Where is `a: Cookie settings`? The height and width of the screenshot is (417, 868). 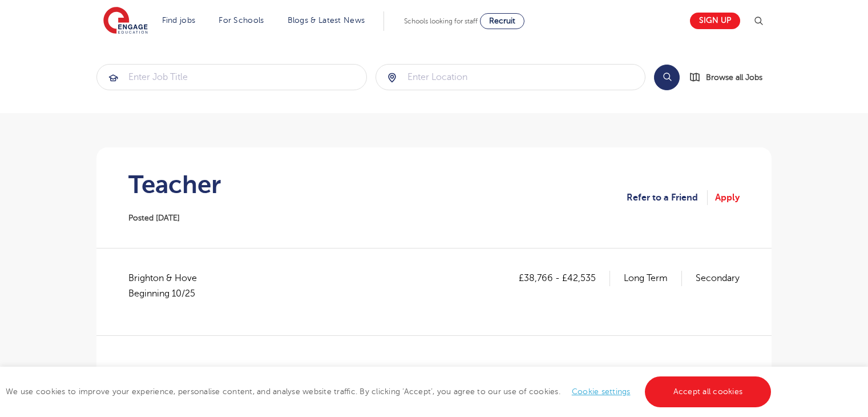 a: Cookie settings is located at coordinates (601, 391).